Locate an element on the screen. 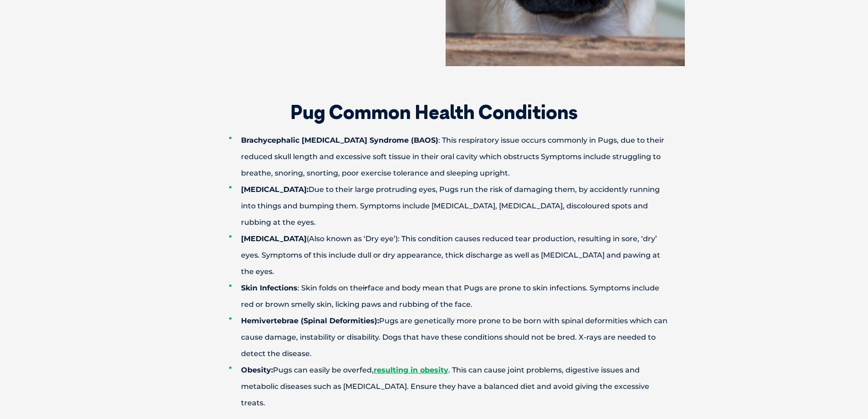 This screenshot has height=419, width=868. li: : This respiratory issue occurs commonly in Pugs, due to their reduced skull length and excessive... is located at coordinates (451, 157).